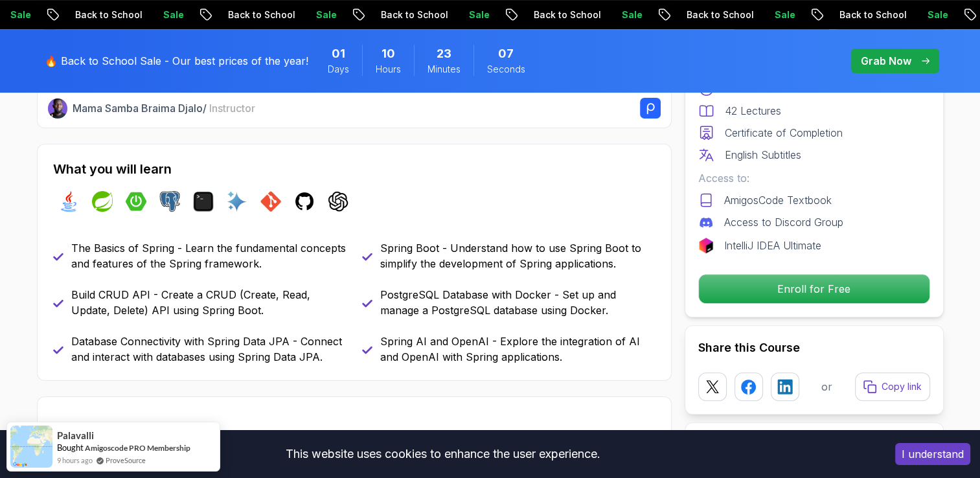 This screenshot has height=478, width=980. Describe the element at coordinates (176, 61) in the screenshot. I see `p: 🔥 Back to School Sale - Our best prices of the year!` at that location.